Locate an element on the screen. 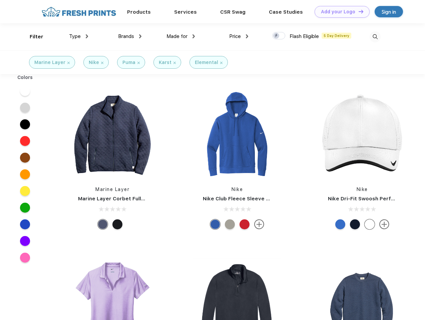 This screenshot has height=320, width=425. img: DT is located at coordinates (361, 11).